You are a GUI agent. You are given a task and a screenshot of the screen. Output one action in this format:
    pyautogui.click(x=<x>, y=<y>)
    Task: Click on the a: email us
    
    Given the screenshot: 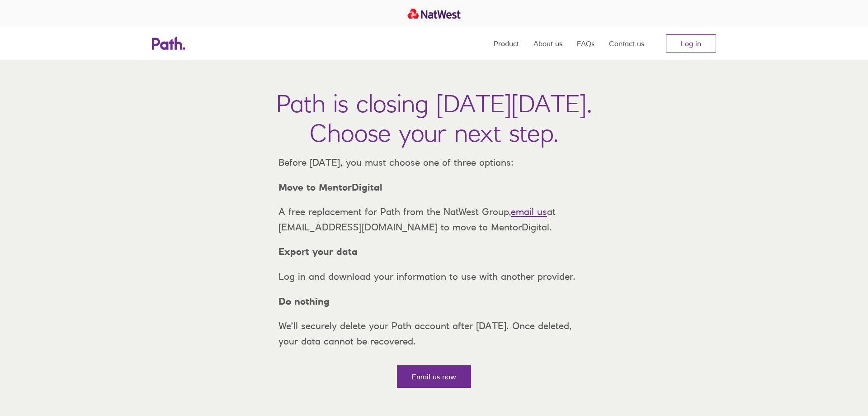 What is the action you would take?
    pyautogui.click(x=529, y=211)
    